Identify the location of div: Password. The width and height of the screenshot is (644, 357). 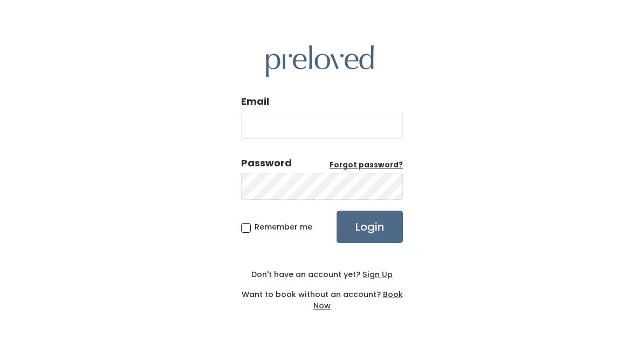
(267, 163).